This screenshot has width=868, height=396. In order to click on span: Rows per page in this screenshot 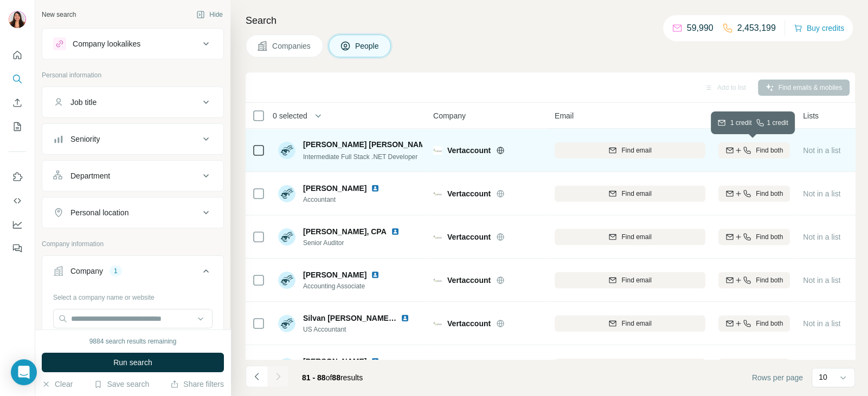, I will do `click(778, 378)`.